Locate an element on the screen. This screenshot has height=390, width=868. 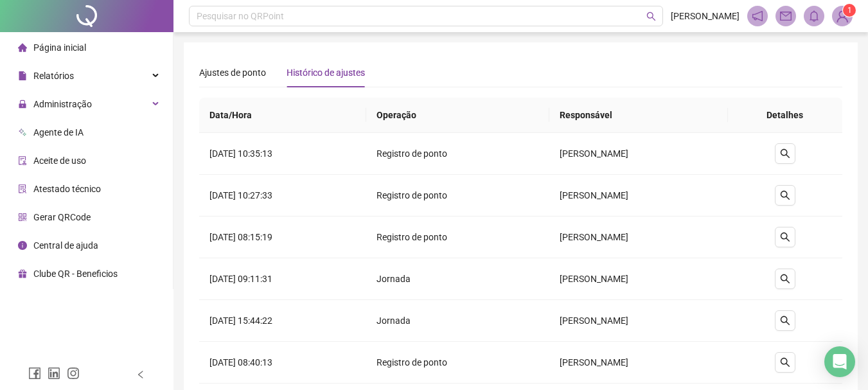
span: audit is located at coordinates (22, 160).